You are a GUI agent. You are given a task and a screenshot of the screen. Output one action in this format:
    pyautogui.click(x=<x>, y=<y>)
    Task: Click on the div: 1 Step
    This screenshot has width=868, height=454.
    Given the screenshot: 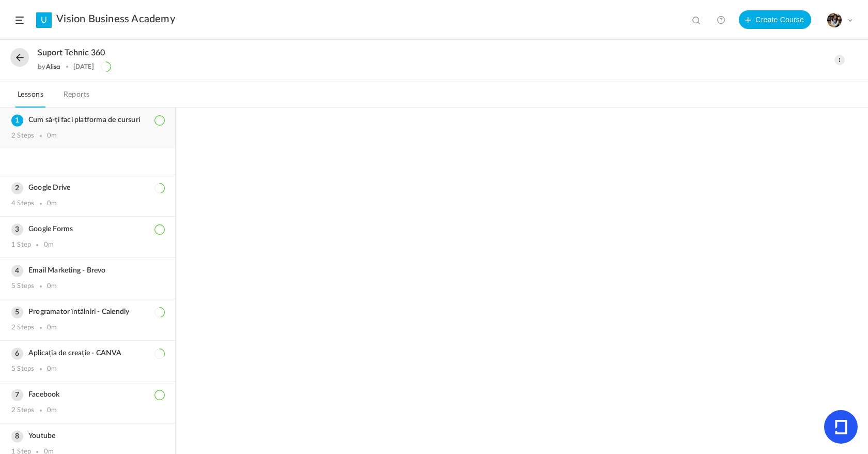 What is the action you would take?
    pyautogui.click(x=21, y=245)
    